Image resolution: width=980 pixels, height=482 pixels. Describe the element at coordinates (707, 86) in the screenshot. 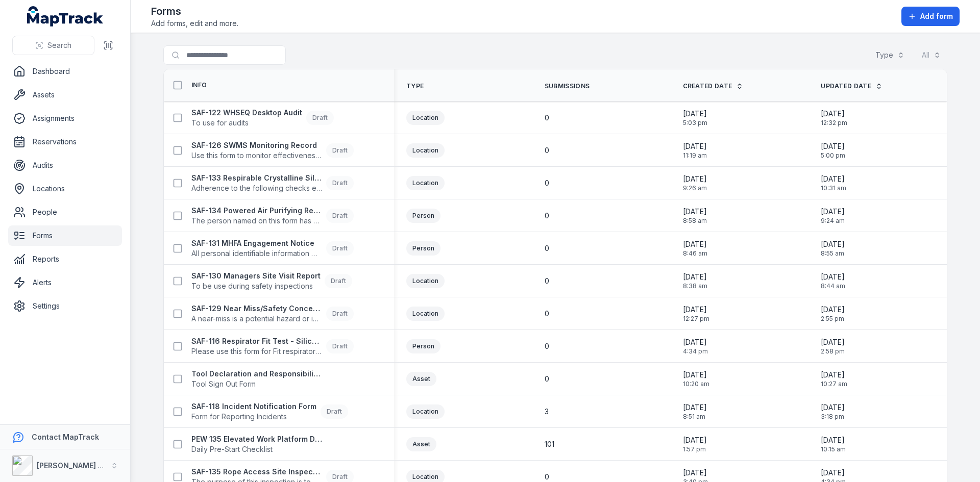

I see `span: Created Date` at that location.